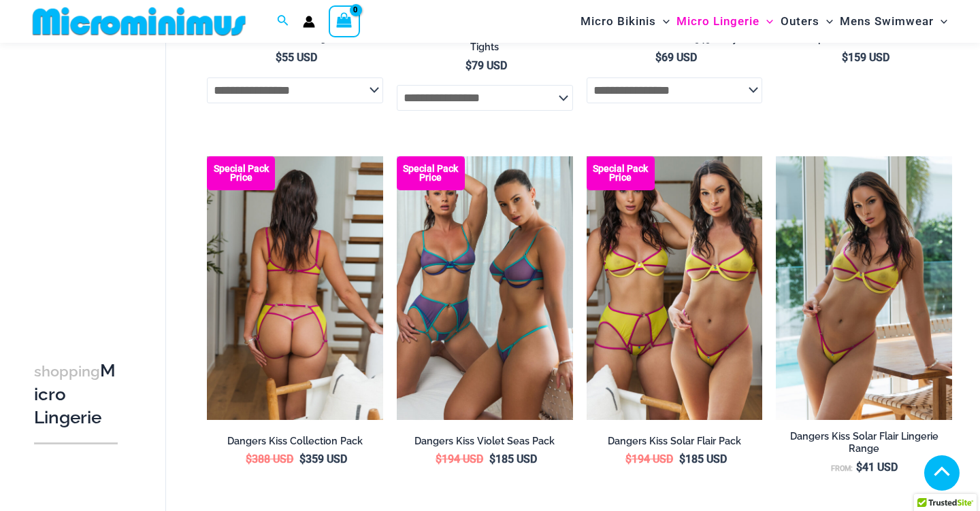  I want to click on bdi: 55 USD, so click(296, 57).